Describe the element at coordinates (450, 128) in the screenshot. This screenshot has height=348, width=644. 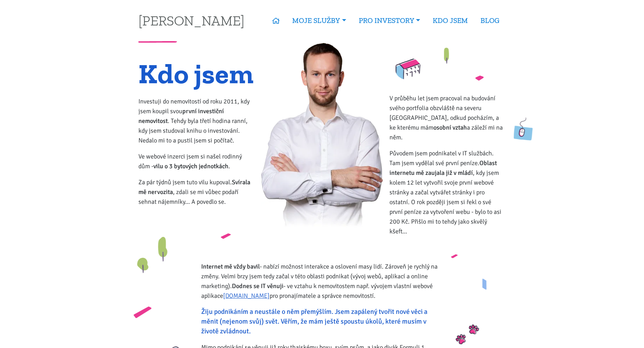
I see `strong: osobní vztah` at that location.